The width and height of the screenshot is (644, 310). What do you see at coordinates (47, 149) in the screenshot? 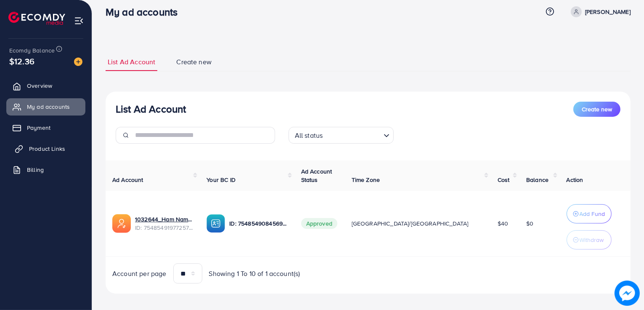
I see `span: Product Links` at bounding box center [47, 149].